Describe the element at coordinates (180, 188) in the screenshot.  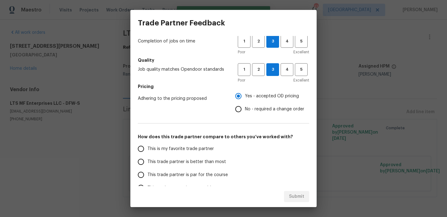
I see `span: This trade partner is acceptable` at that location.